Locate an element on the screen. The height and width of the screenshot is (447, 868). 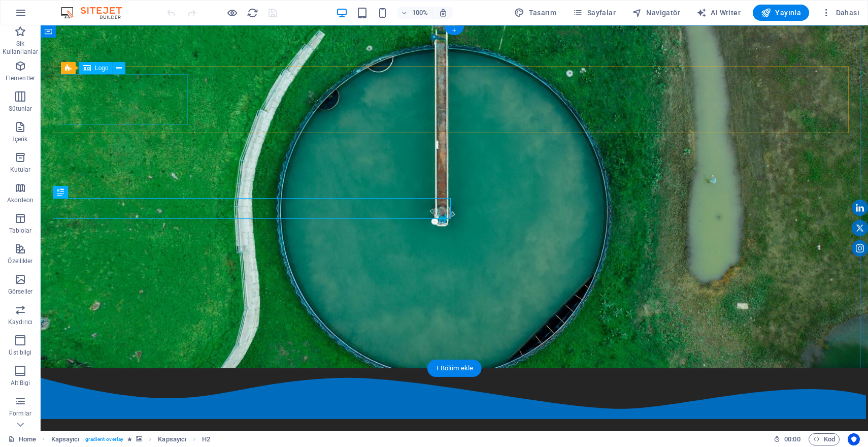
button: reload is located at coordinates (252, 13).